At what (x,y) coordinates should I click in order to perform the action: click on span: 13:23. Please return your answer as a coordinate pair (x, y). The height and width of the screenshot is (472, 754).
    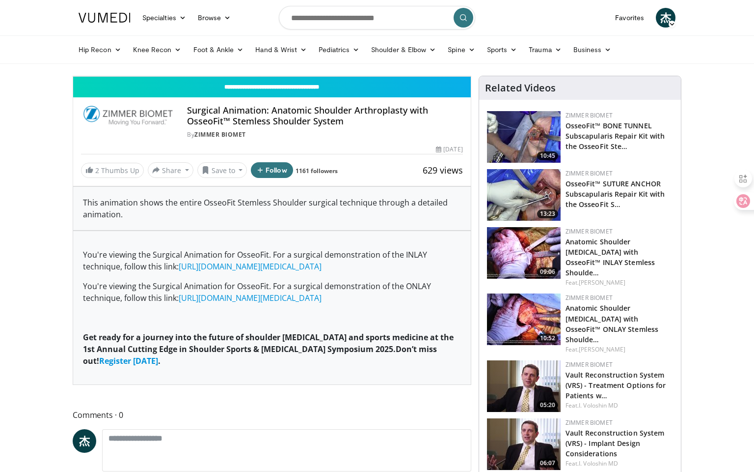
    Looking at the image, I should click on (548, 214).